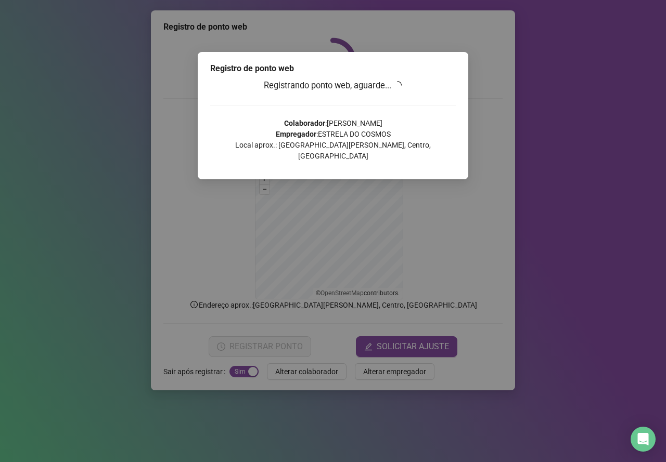  What do you see at coordinates (304, 123) in the screenshot?
I see `strong: Colaborador` at bounding box center [304, 123].